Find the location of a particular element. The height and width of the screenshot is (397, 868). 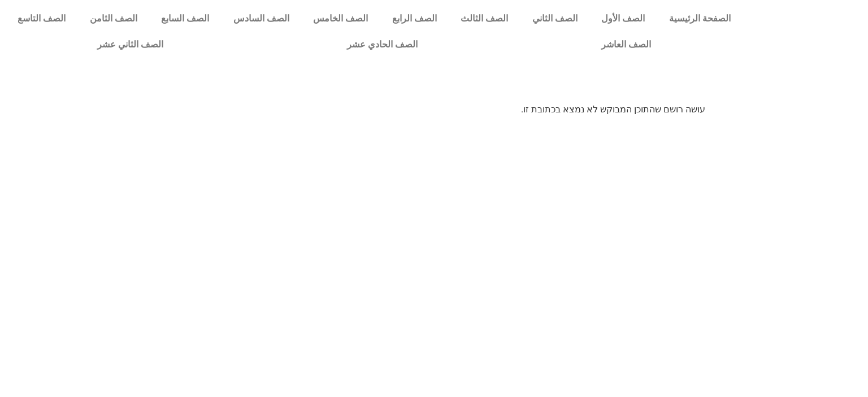

a: الصف الرابع is located at coordinates (414, 18).